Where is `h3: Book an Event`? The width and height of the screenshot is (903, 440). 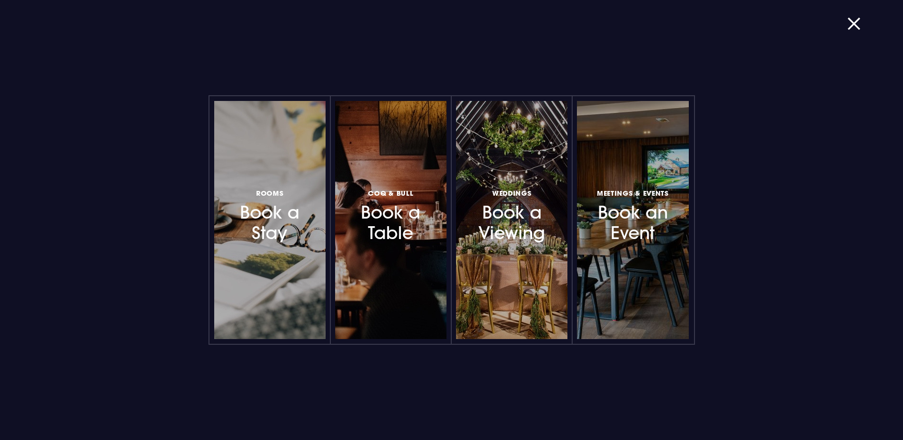 h3: Book an Event is located at coordinates (633, 215).